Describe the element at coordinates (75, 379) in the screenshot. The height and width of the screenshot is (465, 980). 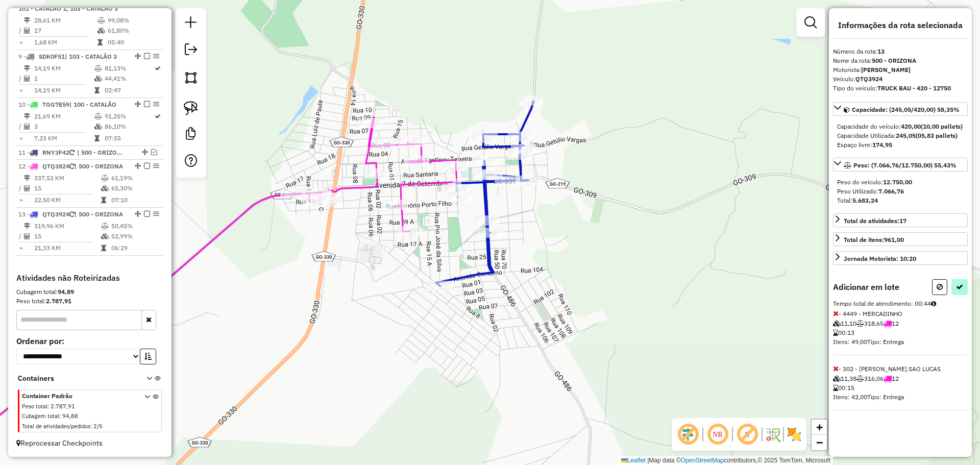
I see `span: Containers` at that location.